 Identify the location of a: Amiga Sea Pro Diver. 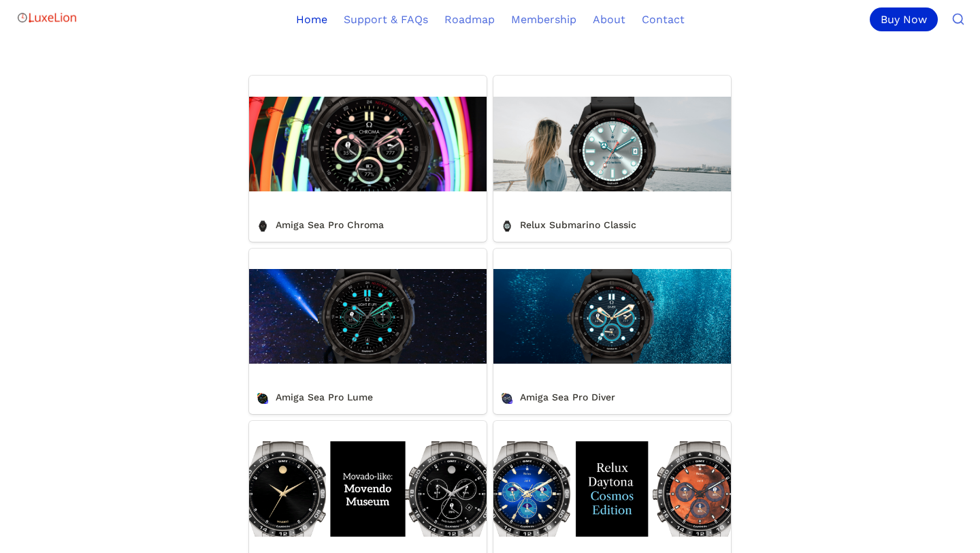
(612, 331).